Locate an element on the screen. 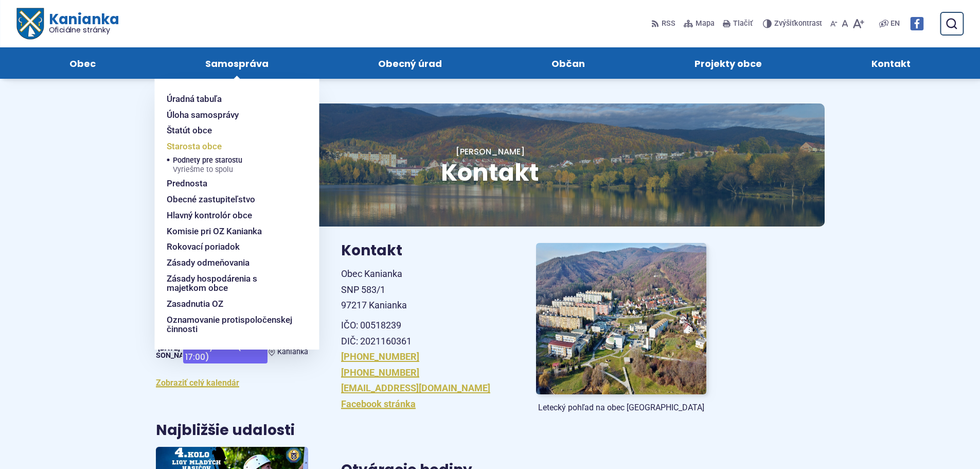 This screenshot has height=469, width=980. span: Obec Kanianka SNP 583/1 97217 Kanianka is located at coordinates (374, 289).